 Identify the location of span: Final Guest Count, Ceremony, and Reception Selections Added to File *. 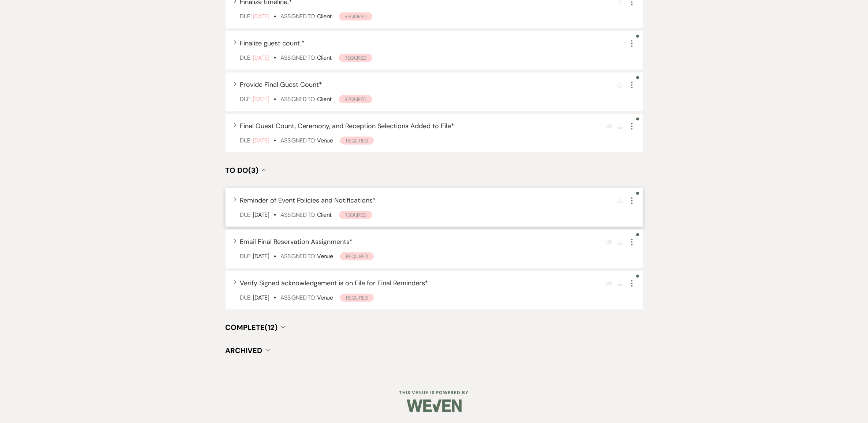
(347, 126).